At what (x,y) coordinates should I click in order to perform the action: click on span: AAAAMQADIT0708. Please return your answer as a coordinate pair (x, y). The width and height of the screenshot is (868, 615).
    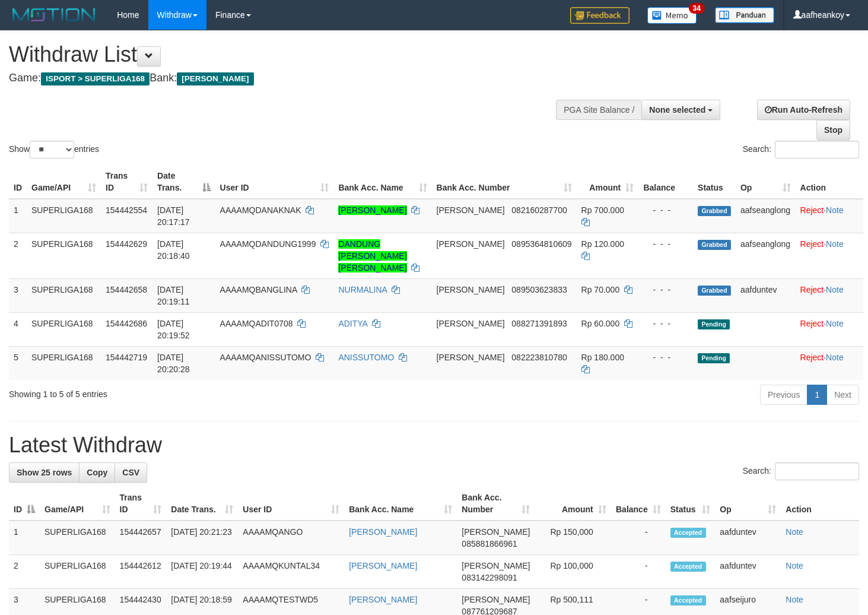
    Looking at the image, I should click on (256, 324).